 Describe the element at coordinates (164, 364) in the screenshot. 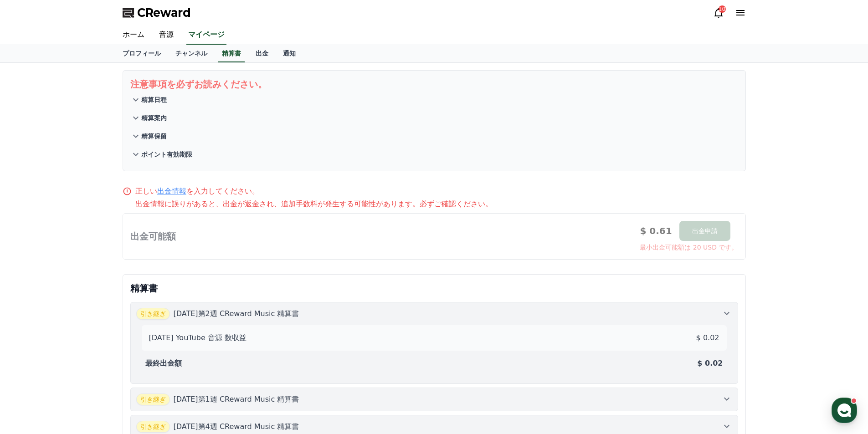

I see `p: 最終出金額` at that location.